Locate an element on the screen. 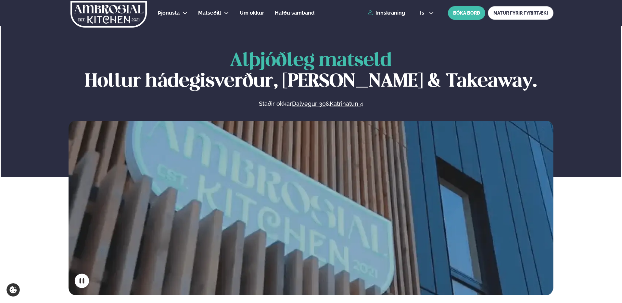  a: Þjónusta is located at coordinates (169, 13).